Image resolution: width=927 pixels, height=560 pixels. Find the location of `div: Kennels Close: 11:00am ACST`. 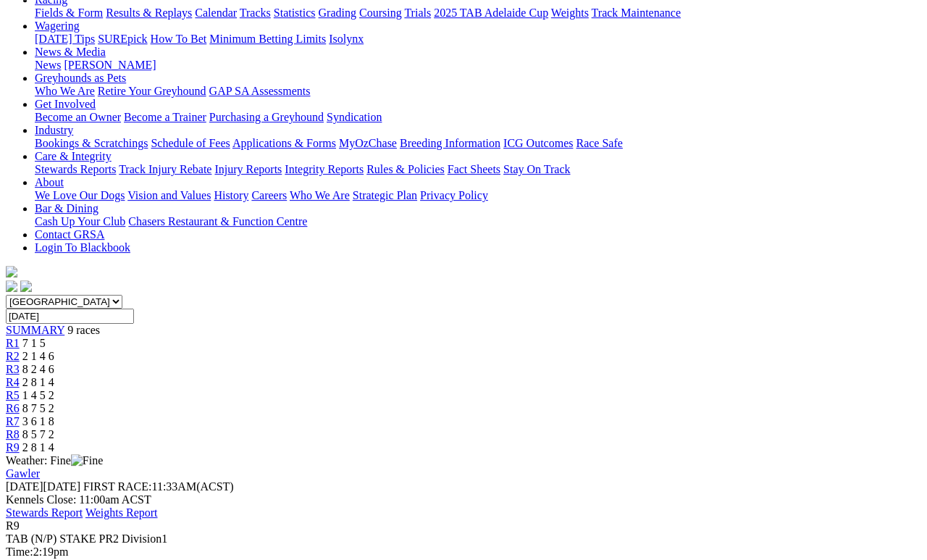

div: Kennels Close: 11:00am ACST is located at coordinates (464, 500).